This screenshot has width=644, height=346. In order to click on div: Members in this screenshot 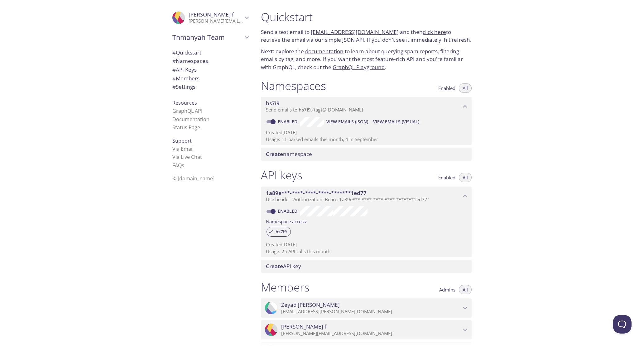, I will do `click(210, 78)`.